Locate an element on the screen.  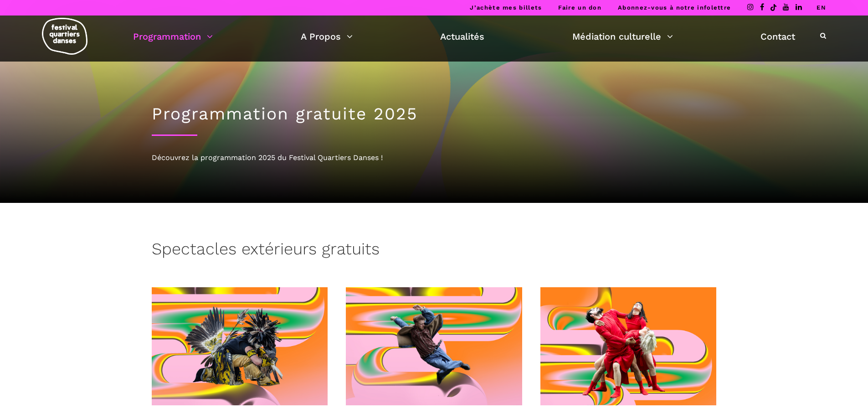
a: Médiation culturelle is located at coordinates (622, 37).